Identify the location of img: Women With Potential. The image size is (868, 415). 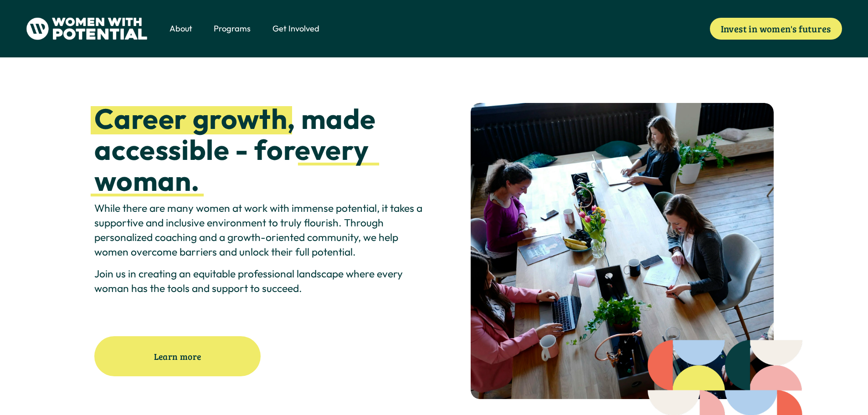
(86, 29).